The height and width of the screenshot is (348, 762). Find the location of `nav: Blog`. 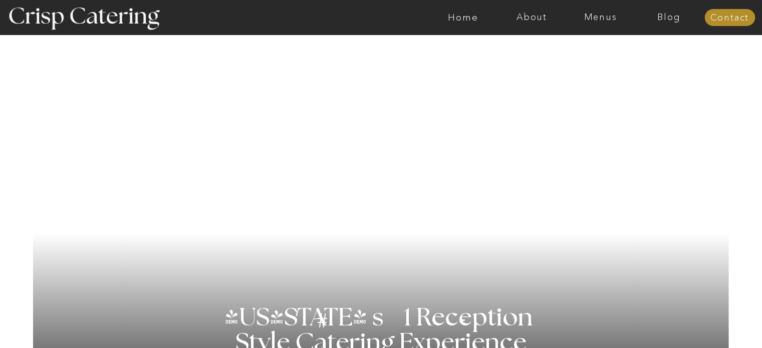

nav: Blog is located at coordinates (669, 18).